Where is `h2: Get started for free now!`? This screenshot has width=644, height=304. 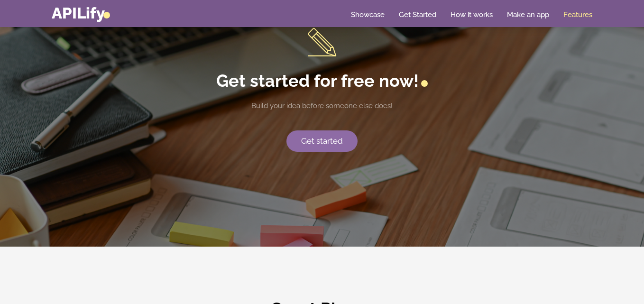 h2: Get started for free now! is located at coordinates (322, 81).